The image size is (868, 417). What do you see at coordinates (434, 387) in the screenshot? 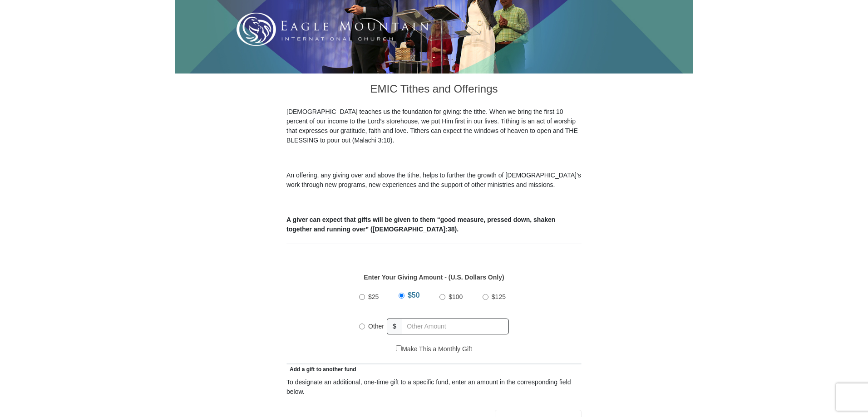
I see `div: To designate an additional, one-time gift to a specific fund, enter an amount in the correspondin...` at bounding box center [434, 387].